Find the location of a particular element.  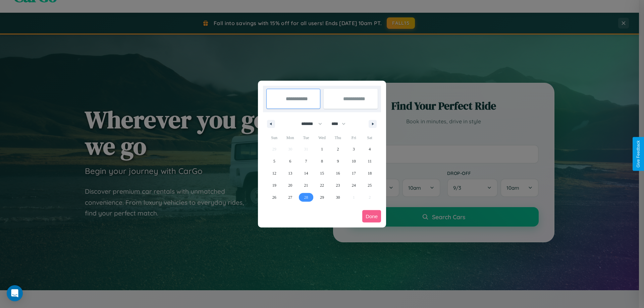

button: 7 is located at coordinates (306, 162).